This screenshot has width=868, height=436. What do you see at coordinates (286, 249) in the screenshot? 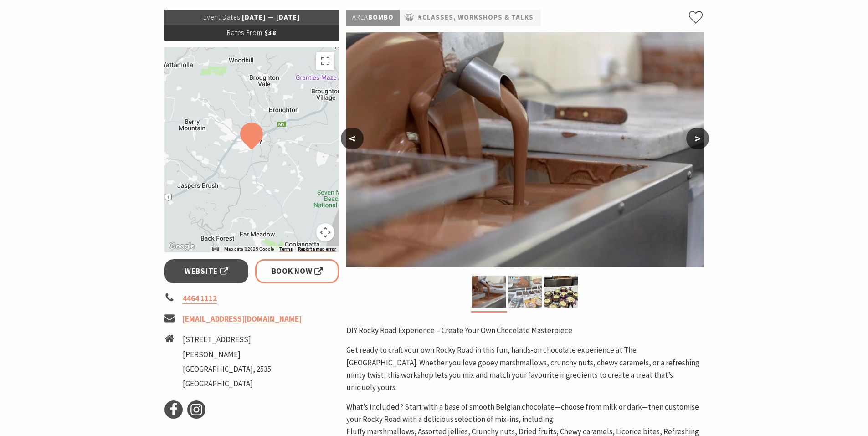
I see `a: Terms (opens in new tab)` at bounding box center [286, 249].